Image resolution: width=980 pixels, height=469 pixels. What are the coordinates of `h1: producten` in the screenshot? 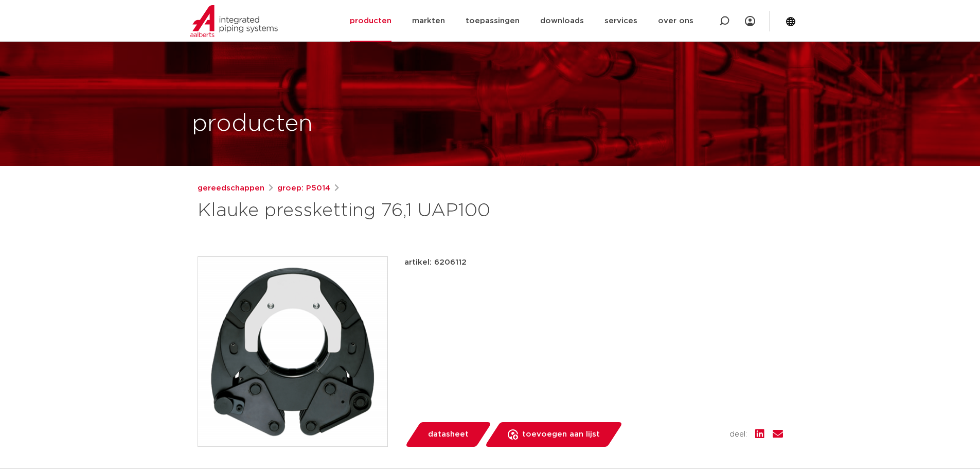 It's located at (252, 124).